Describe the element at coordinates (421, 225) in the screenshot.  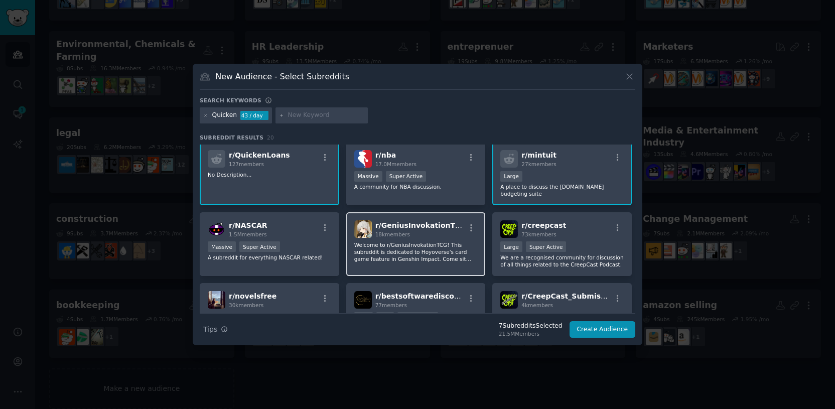
I see `span: r/ GeniusInvokationTCG` at that location.